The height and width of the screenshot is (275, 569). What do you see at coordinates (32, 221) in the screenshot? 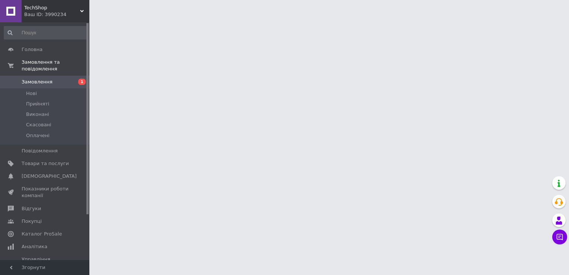
I see `span: Покупці` at bounding box center [32, 221].